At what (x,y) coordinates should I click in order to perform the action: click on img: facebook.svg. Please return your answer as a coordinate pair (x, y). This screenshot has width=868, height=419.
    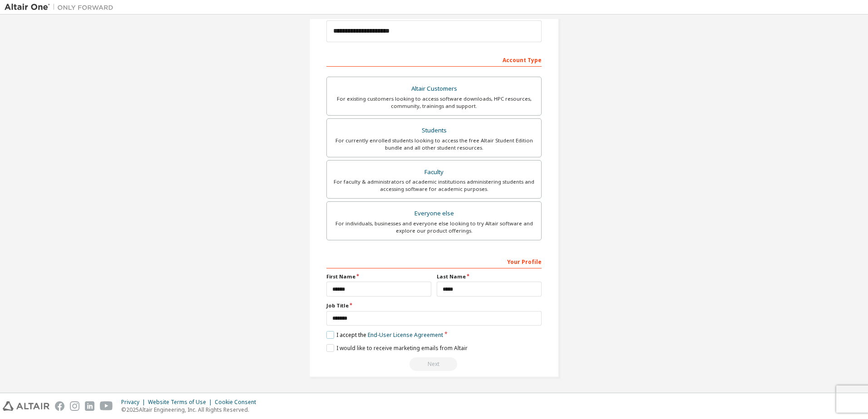
    Looking at the image, I should click on (59, 406).